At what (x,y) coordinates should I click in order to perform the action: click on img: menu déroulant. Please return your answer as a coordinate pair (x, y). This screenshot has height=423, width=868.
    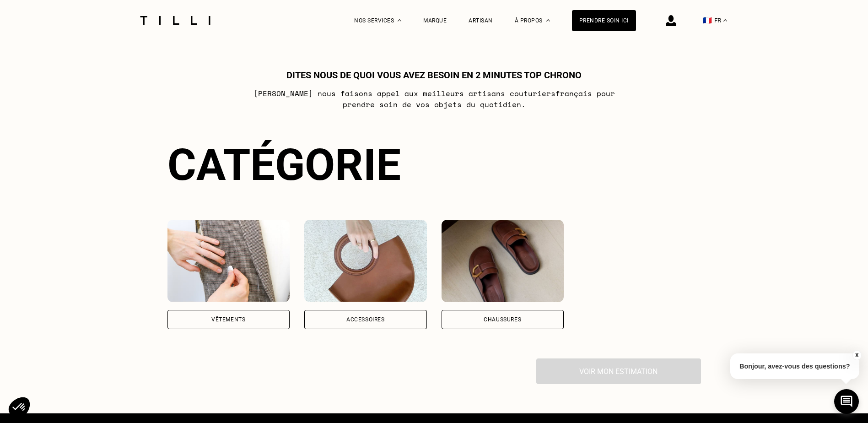
    Looking at the image, I should click on (725, 20).